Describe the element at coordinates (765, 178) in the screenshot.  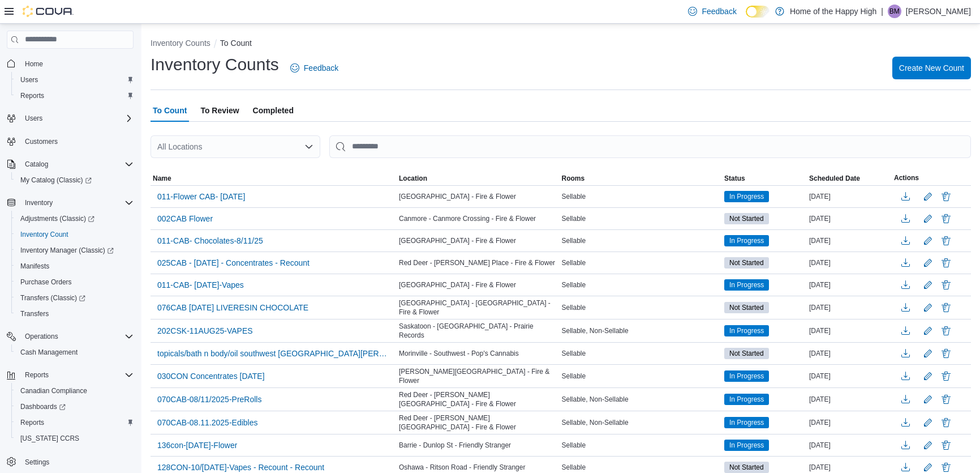
I see `button: Status` at that location.